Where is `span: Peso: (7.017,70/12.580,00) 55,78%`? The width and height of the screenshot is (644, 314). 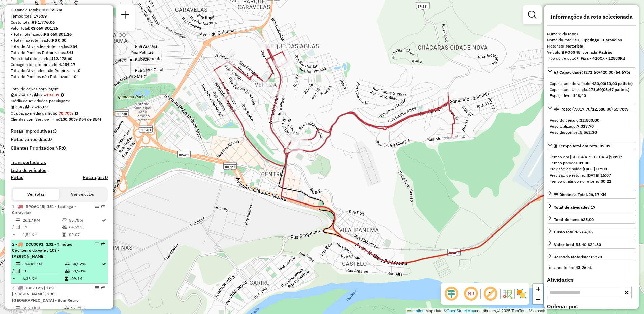 span: Peso: (7.017,70/12.580,00) 55,78% is located at coordinates (594, 109).